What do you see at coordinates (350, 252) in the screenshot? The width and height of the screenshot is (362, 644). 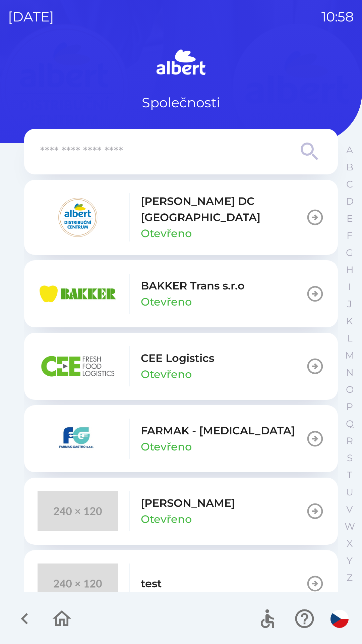 I see `p: G` at bounding box center [350, 252].